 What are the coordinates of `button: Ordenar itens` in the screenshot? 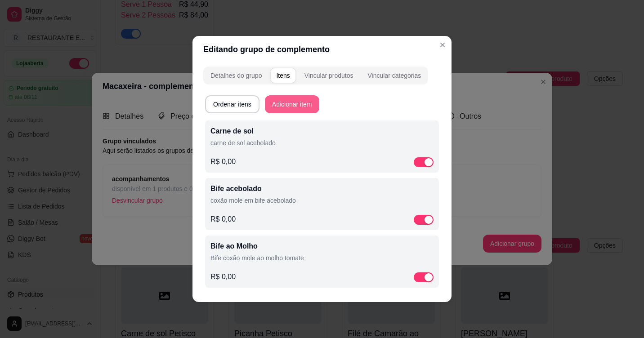 It's located at (232, 104).